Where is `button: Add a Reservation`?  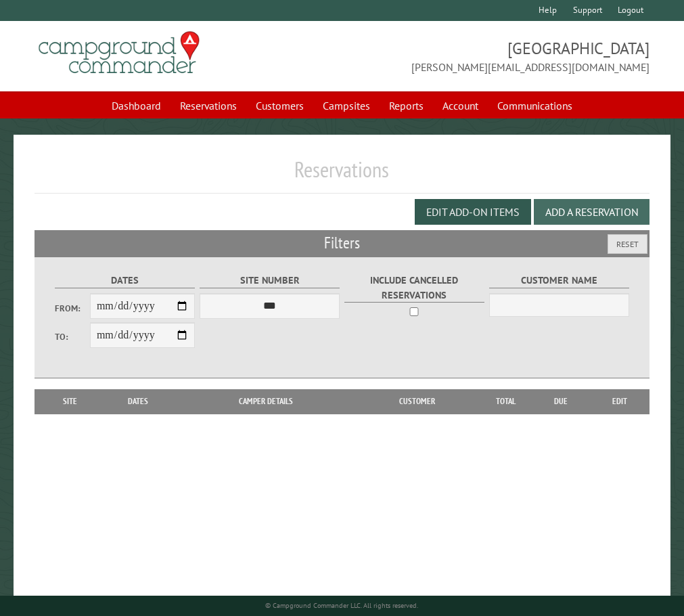 button: Add a Reservation is located at coordinates (591, 212).